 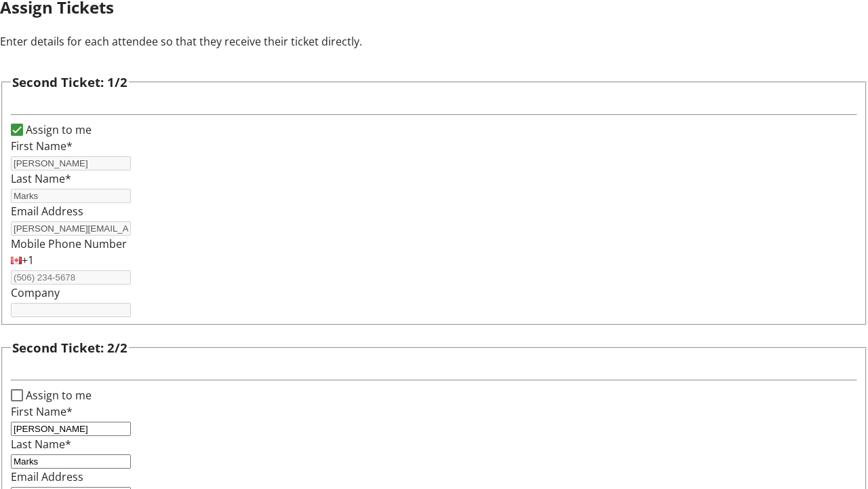 What do you see at coordinates (69, 243) in the screenshot?
I see `label: Mobile Phone Number` at bounding box center [69, 243].